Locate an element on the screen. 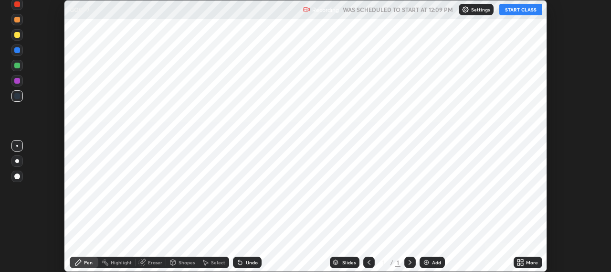 The image size is (611, 272). div: Shapes is located at coordinates (187, 262).